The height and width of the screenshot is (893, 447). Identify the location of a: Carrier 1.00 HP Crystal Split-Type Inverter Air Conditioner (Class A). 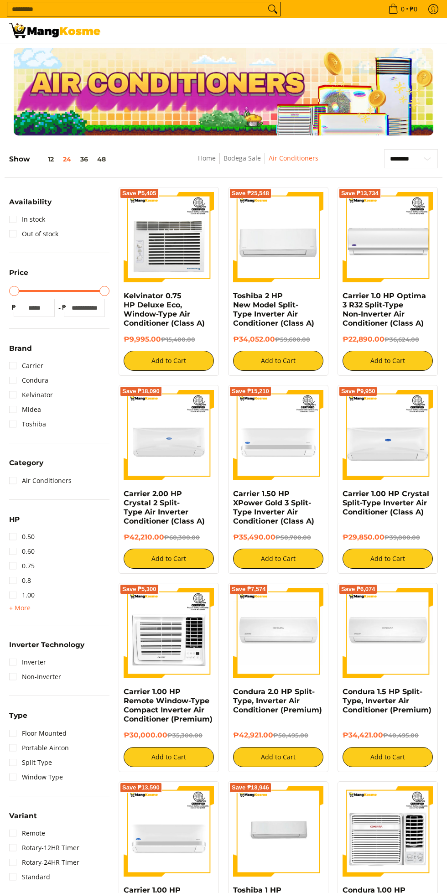
(386, 503).